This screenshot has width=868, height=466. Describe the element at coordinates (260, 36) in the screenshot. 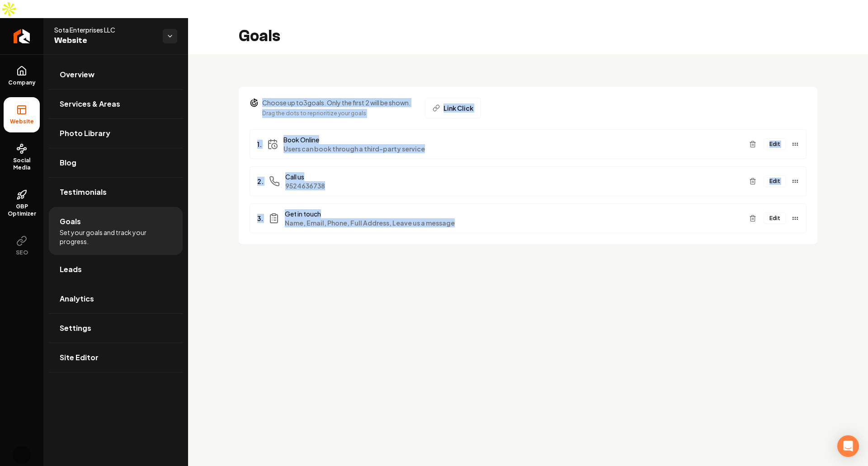

I see `h2: Goals` at that location.